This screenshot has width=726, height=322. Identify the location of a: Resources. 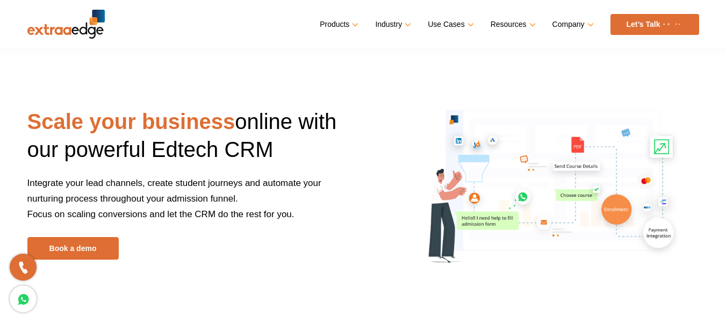
(512, 24).